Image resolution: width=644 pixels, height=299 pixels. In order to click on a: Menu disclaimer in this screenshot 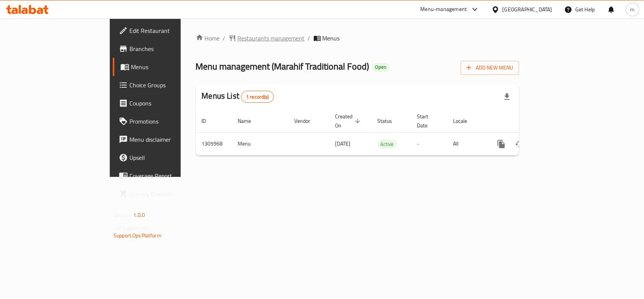, I will do `click(165, 139)`.